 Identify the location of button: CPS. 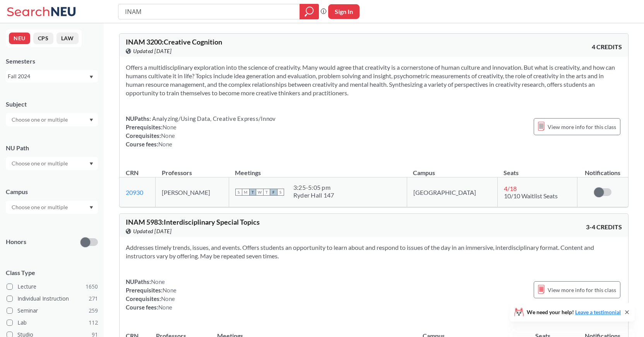
(43, 38).